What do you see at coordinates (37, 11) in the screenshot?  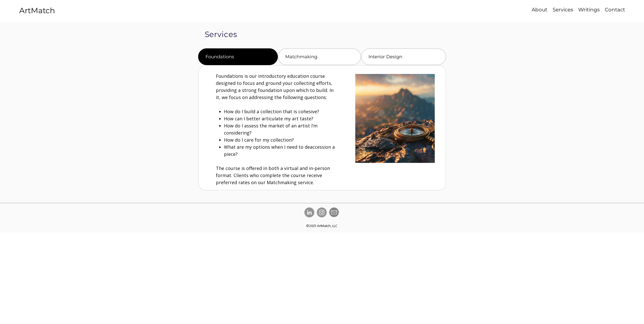 I see `a: ArtMatch` at bounding box center [37, 11].